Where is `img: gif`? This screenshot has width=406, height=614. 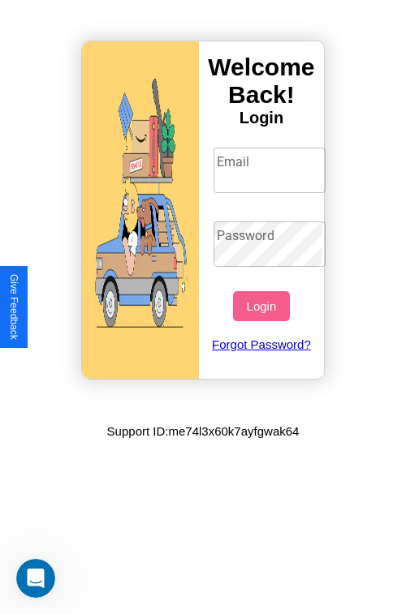
img: gif is located at coordinates (140, 210).